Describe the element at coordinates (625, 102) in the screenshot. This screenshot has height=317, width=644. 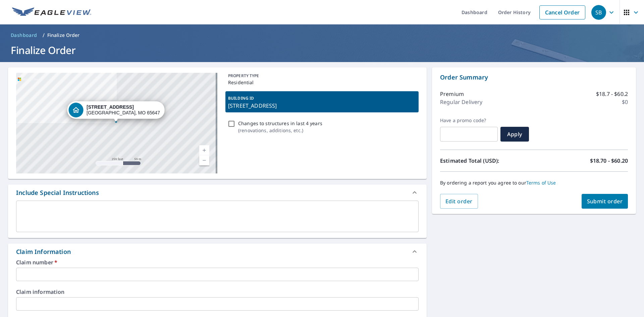
I see `p: $0` at that location.